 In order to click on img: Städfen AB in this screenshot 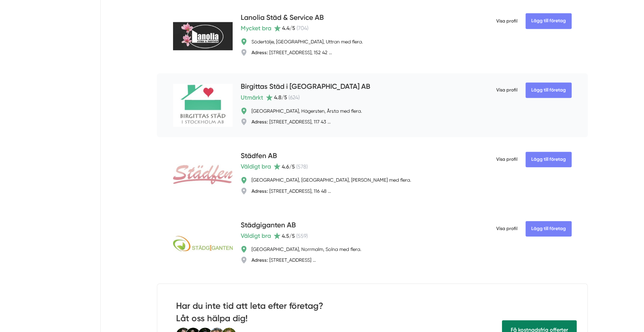, I will do `click(203, 174)`.